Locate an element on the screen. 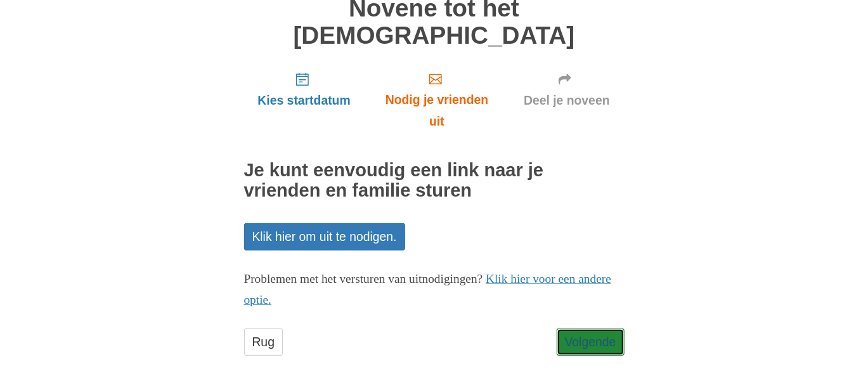  font: Klik hier voor een andere optie. is located at coordinates (428, 289).